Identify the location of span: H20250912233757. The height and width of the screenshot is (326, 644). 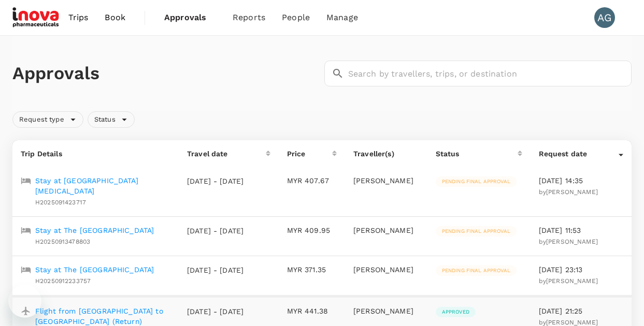
(63, 281).